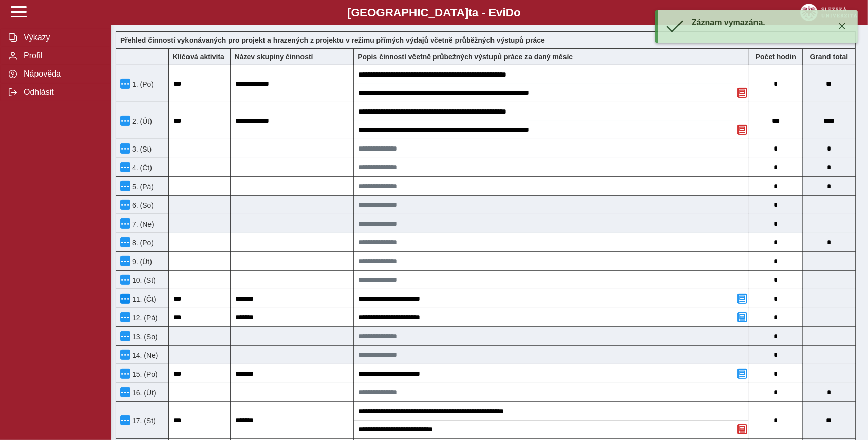 This screenshot has height=440, width=868. Describe the element at coordinates (142, 224) in the screenshot. I see `span: 7. (Ne)` at that location.